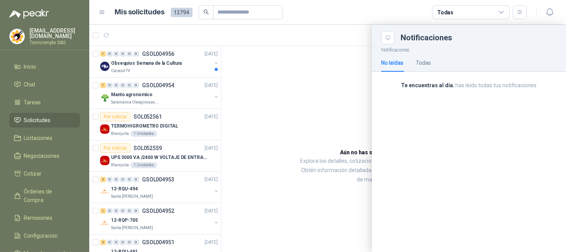  Describe the element at coordinates (45, 236) in the screenshot. I see `a: Configuración` at that location.